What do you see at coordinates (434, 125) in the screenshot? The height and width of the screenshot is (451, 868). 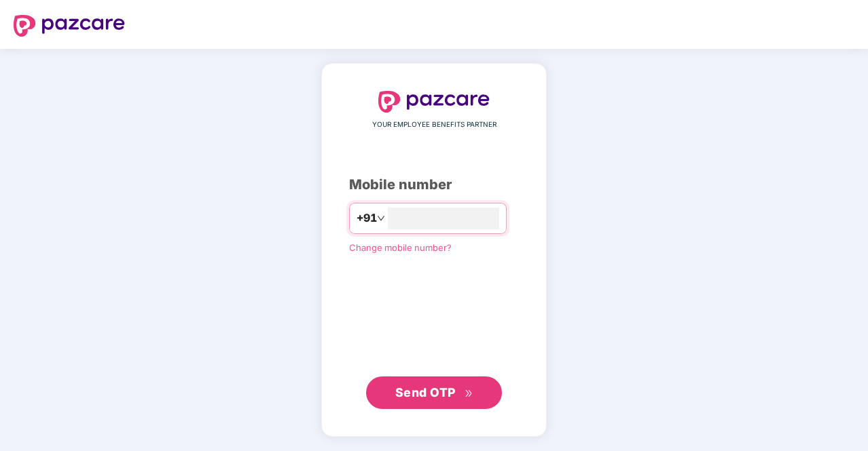 I see `span: YOUR EMPLOYEE BENEFITS PARTNER` at bounding box center [434, 125].